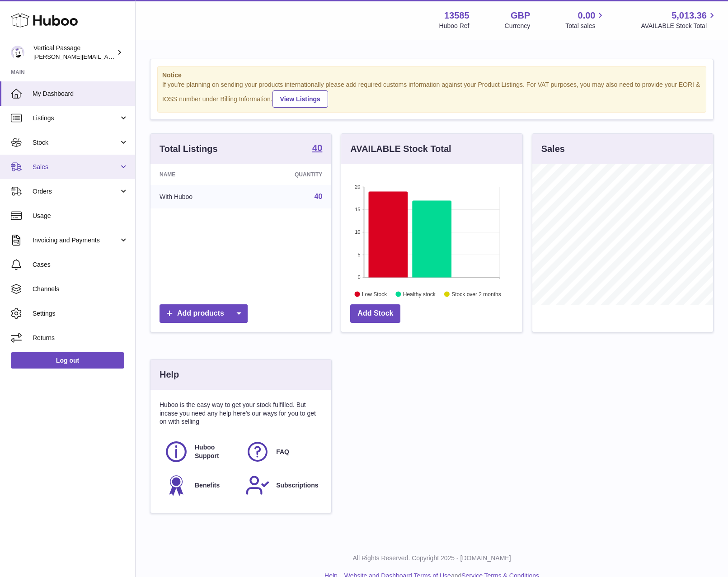 The height and width of the screenshot is (577, 728). Describe the element at coordinates (431, 94) in the screenshot. I see `div: If you're planning on sending your products internationally please add required customs informati...` at that location.